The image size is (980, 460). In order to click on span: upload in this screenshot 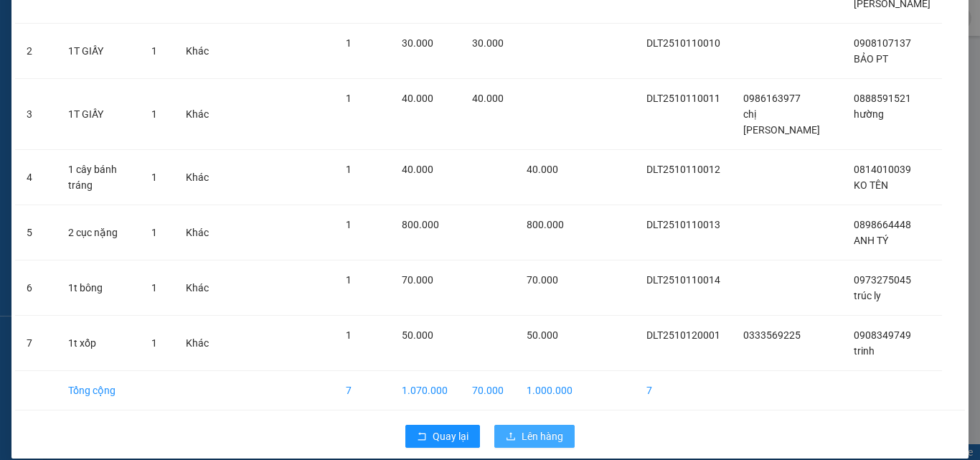, I will do `click(511, 437)`.